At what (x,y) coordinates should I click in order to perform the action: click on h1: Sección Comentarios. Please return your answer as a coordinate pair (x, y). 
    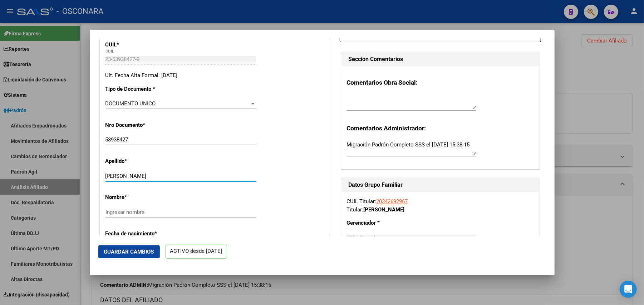
    Looking at the image, I should click on (440, 59).